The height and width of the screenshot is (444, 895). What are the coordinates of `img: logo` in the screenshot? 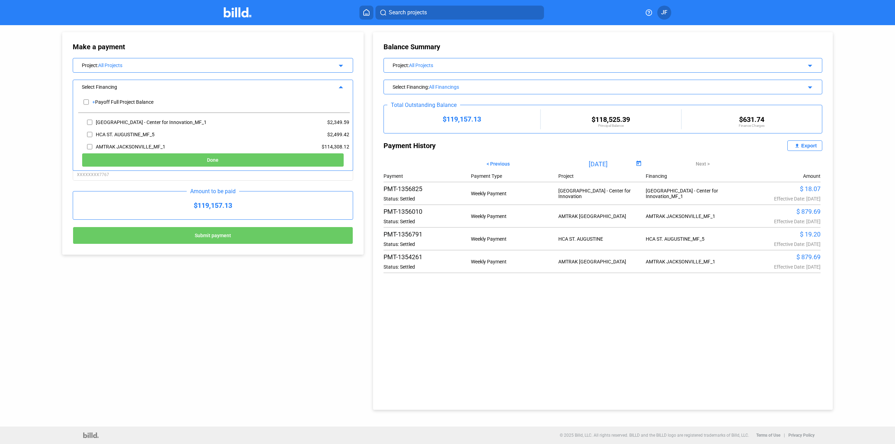 It's located at (91, 436).